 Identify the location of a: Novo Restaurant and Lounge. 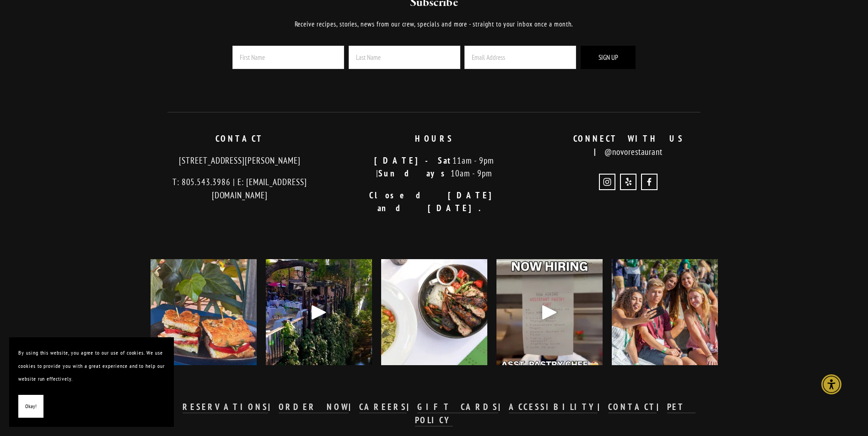
(649, 182).